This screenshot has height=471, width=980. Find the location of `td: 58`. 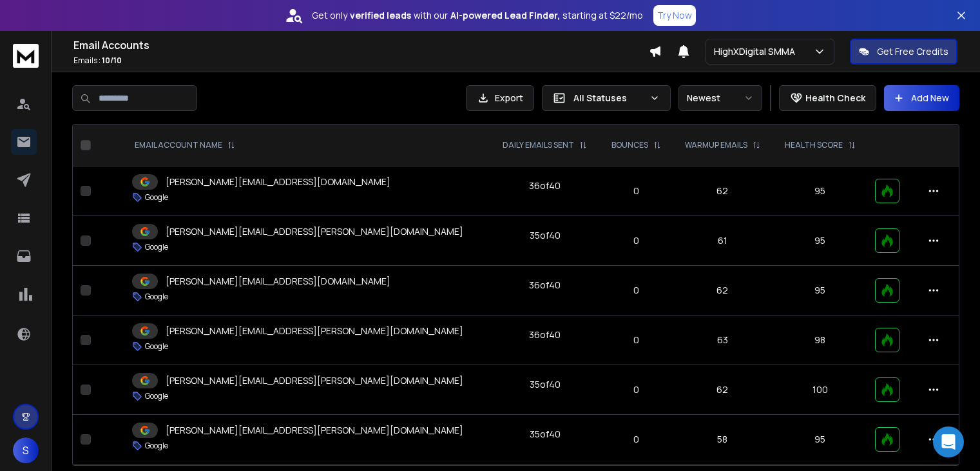

td: 58 is located at coordinates (722, 439).